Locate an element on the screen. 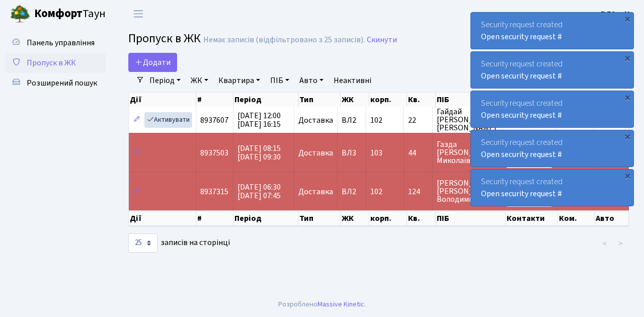  a: Панель управління is located at coordinates (55, 43).